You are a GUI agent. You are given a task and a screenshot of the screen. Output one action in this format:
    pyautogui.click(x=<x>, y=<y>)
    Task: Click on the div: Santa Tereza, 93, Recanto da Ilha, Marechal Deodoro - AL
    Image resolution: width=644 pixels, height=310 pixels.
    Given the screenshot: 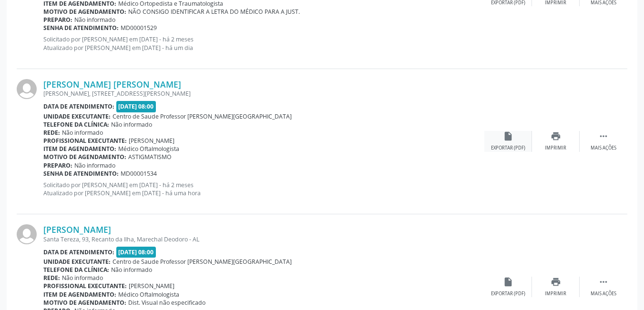 What is the action you would take?
    pyautogui.click(x=263, y=239)
    